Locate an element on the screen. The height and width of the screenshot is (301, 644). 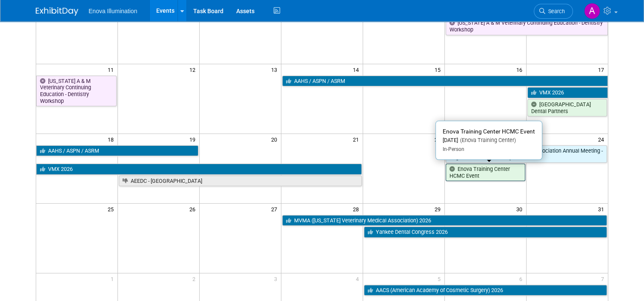
span: 27 is located at coordinates (275, 209).